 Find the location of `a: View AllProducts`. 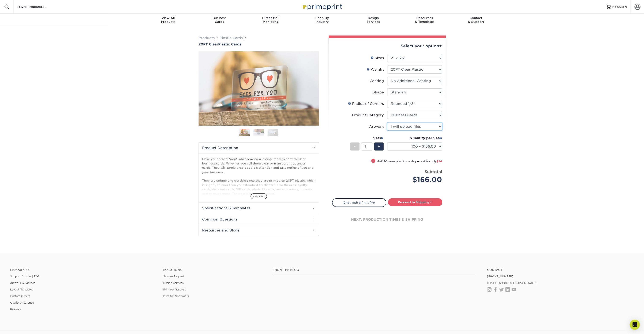

a: View AllProducts is located at coordinates (168, 20).